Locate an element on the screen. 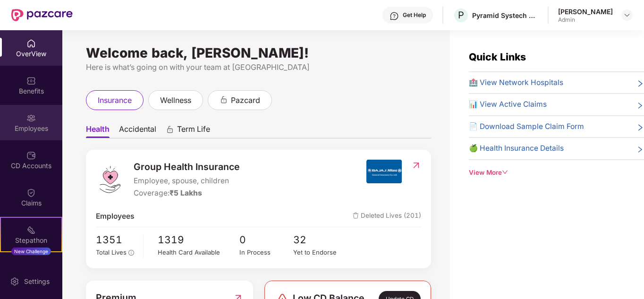 This screenshot has height=299, width=644. img: svg+xml;base64,PHN2ZyBpZD0iSG9tZSIgeG1sbnM9Imh0dHA6Ly93d3cudzMub3JnLzIwMDAvc3ZnIiB3aWR0aD0iMjAiIG... is located at coordinates (31, 43).